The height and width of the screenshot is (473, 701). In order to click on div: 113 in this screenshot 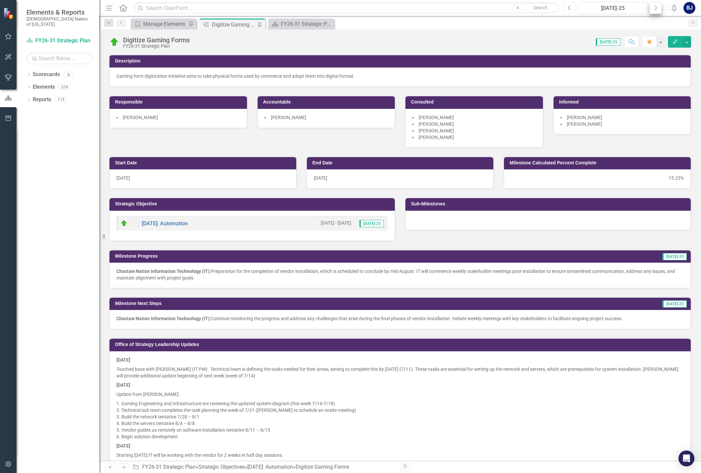, I will do `click(61, 100)`.